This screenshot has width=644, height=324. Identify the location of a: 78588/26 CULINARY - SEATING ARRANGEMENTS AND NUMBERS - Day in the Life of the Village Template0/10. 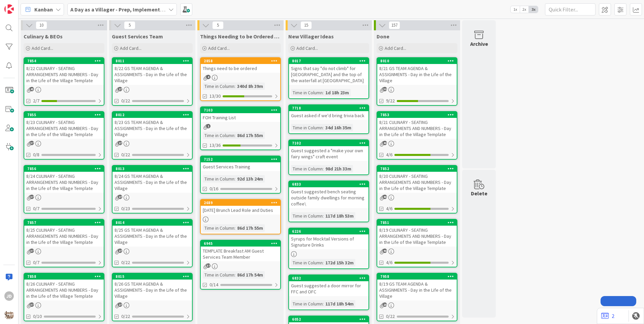
(64, 297).